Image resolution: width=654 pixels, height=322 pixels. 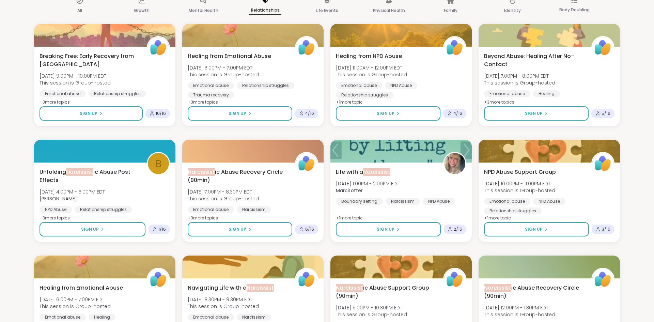 What do you see at coordinates (327, 11) in the screenshot?
I see `p: Life Events` at bounding box center [327, 11].